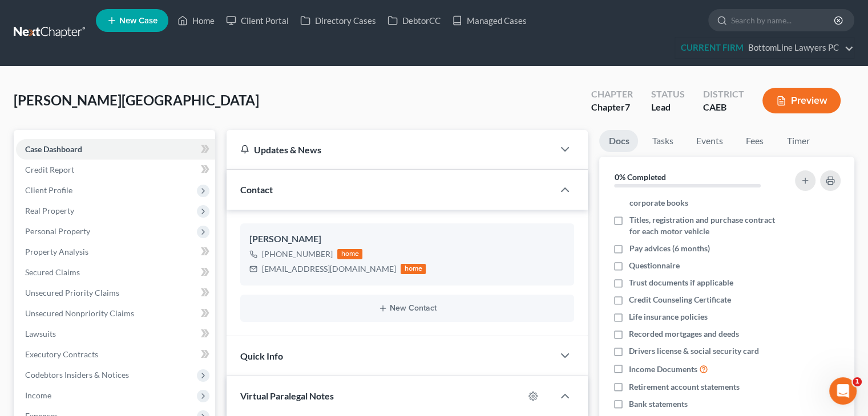 This screenshot has height=416, width=868. What do you see at coordinates (50, 211) in the screenshot?
I see `span: Real Property` at bounding box center [50, 211].